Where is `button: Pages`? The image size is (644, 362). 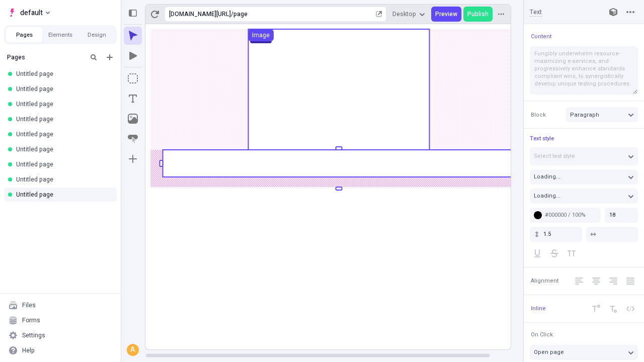
button: Pages is located at coordinates (24, 35).